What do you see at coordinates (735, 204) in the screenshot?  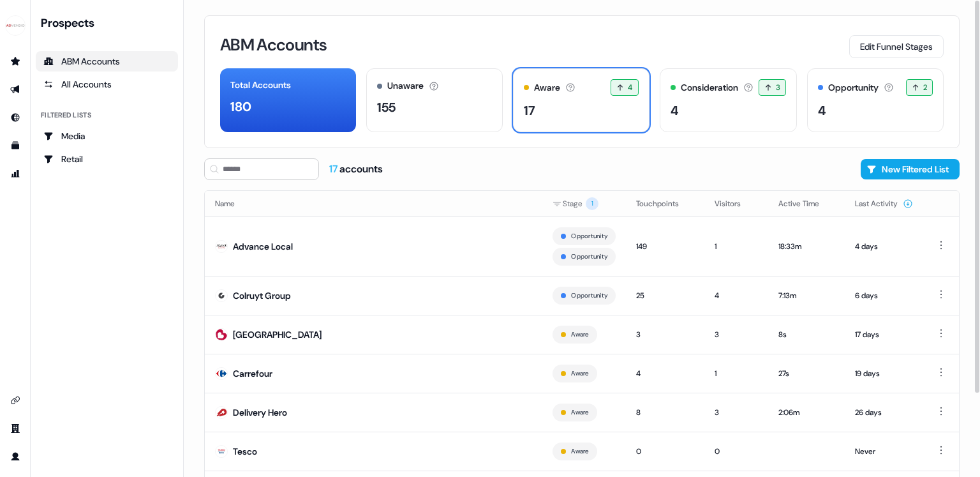 I see `button: Visitors` at bounding box center [735, 204].